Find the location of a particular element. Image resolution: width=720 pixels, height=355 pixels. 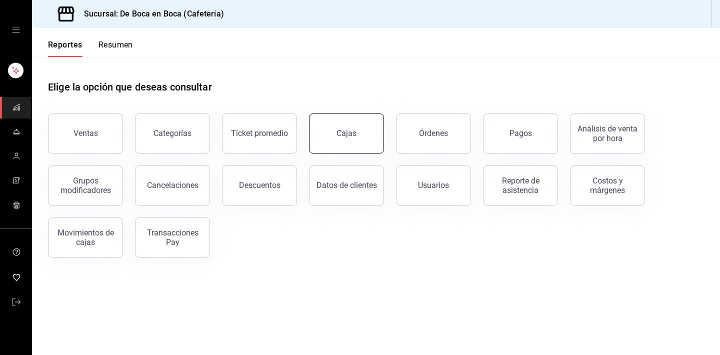

h3: Sucursal: De Boca en Boca (Cafetería) is located at coordinates (150, 14).